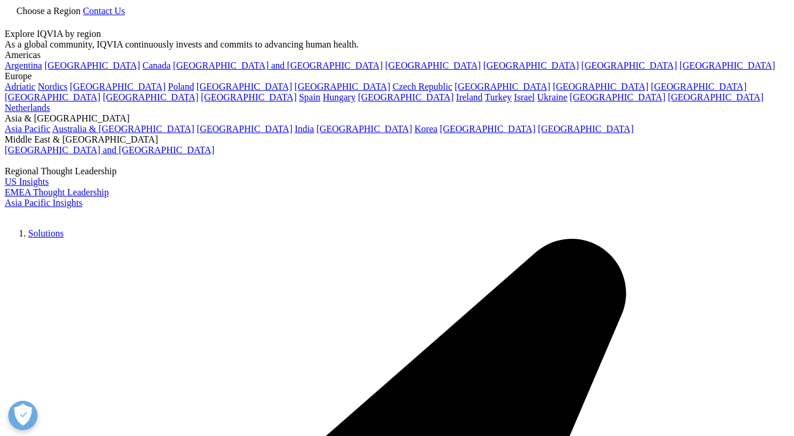 Image resolution: width=794 pixels, height=436 pixels. I want to click on a: Canada, so click(157, 65).